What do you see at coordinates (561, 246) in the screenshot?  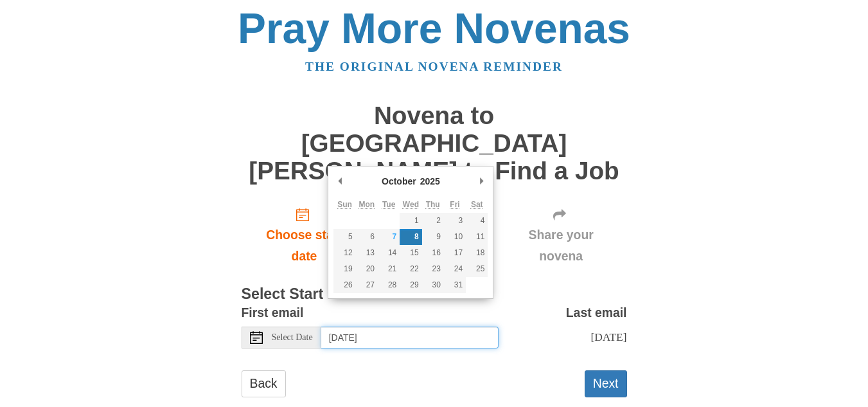 I see `span: Share your novena` at bounding box center [561, 246].